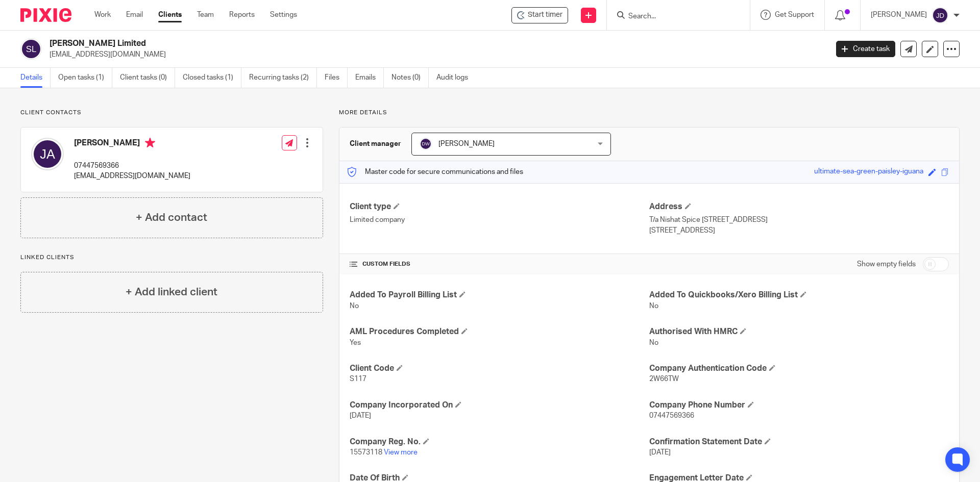 The width and height of the screenshot is (980, 482). Describe the element at coordinates (410, 78) in the screenshot. I see `a: Notes (0)` at that location.